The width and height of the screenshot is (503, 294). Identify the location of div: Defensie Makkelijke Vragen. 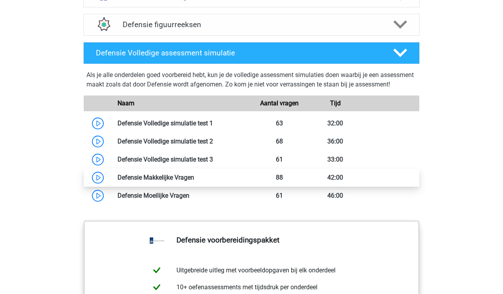
(182, 178).